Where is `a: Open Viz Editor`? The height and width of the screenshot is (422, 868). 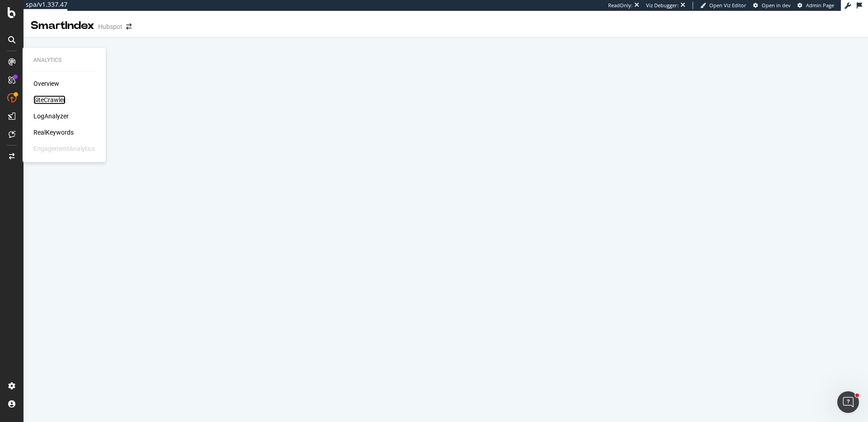 a: Open Viz Editor is located at coordinates (723, 5).